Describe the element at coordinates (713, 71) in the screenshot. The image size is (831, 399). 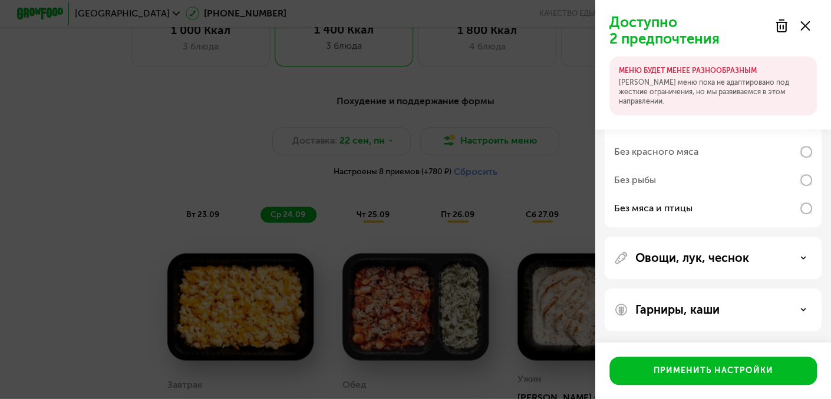
I see `p: МЕНЮ БУДЕТ МЕНЕЕ РАЗНООБРАЗНЫМ` at that location.